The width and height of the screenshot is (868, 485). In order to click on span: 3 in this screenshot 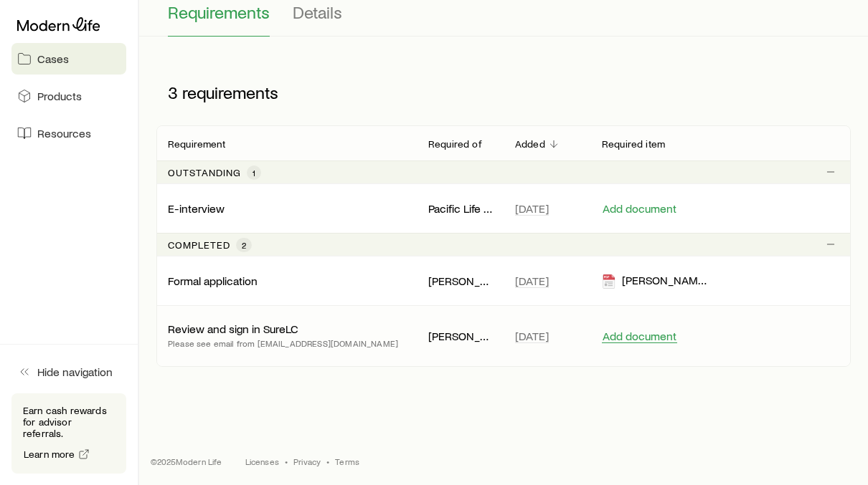, I will do `click(172, 92)`.